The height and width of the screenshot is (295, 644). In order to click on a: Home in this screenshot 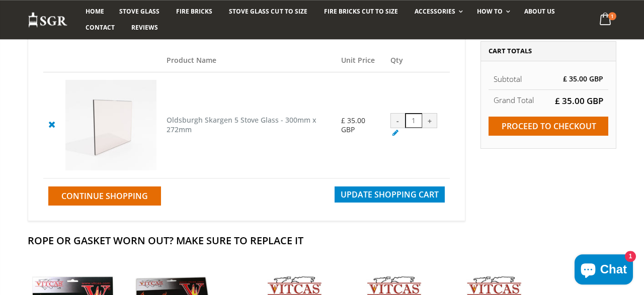, I will do `click(95, 11)`.